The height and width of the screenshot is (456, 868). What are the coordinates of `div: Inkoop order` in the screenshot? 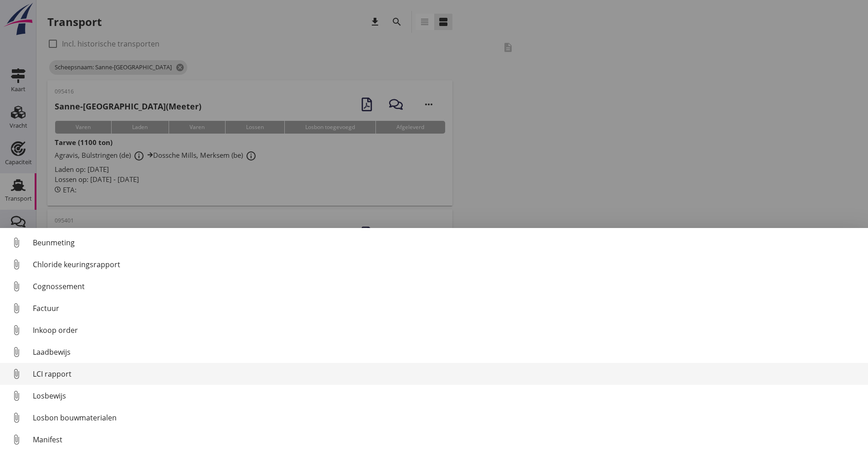 It's located at (447, 330).